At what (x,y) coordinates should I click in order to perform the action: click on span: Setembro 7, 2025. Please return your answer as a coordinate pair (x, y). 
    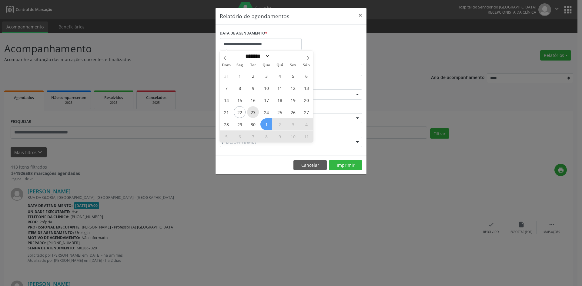
    Looking at the image, I should click on (226, 88).